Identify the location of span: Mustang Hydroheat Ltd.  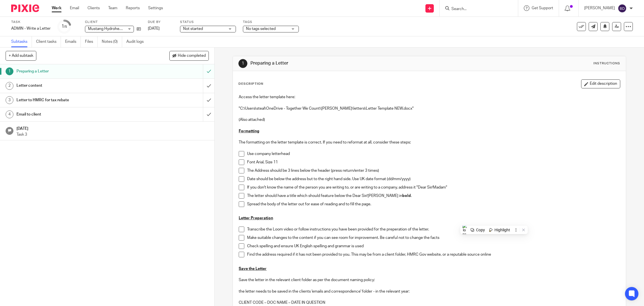
(109, 29).